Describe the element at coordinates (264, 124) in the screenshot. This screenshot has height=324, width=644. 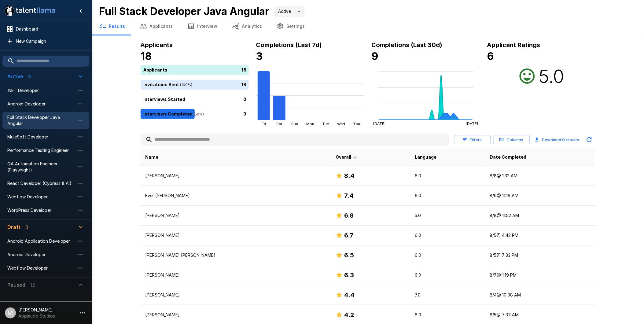
I see `tspan: Fri` at that location.